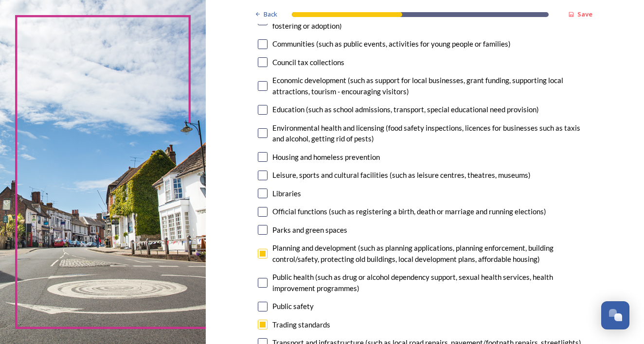 This screenshot has width=644, height=344. Describe the element at coordinates (432, 253) in the screenshot. I see `div: Planning and development (such as planning applications, planning enforcement, building control/s...` at that location.